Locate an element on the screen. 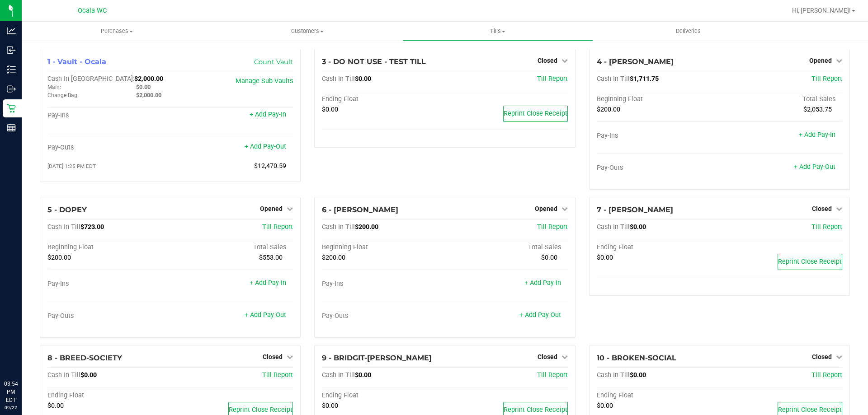  span: $553.00 is located at coordinates (271, 257).